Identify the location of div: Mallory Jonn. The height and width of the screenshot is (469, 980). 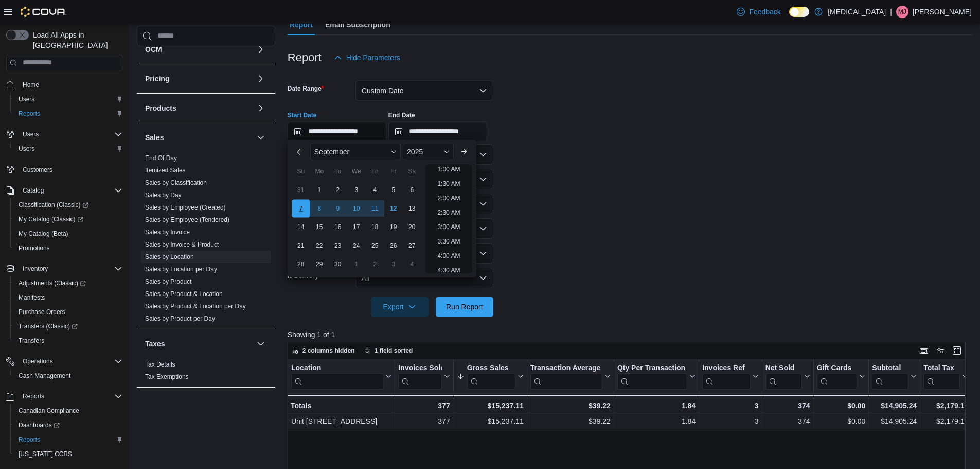
(902, 12).